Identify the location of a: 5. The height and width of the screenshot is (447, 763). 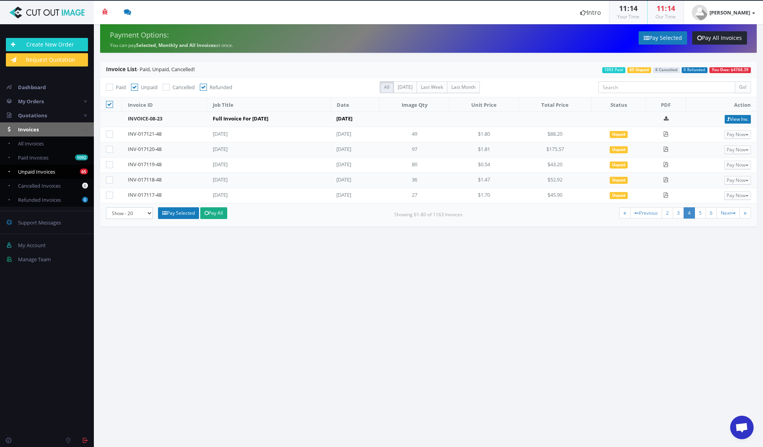
(700, 213).